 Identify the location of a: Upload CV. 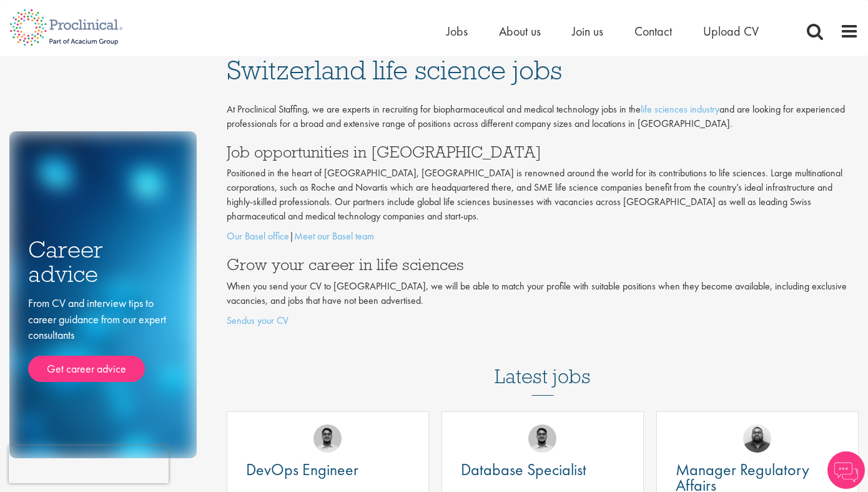
(731, 31).